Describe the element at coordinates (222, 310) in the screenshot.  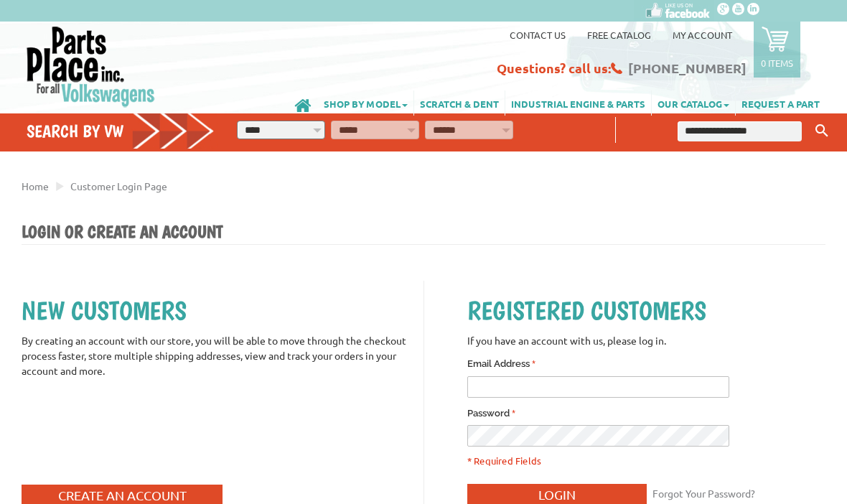
I see `h2: New Customers` at that location.